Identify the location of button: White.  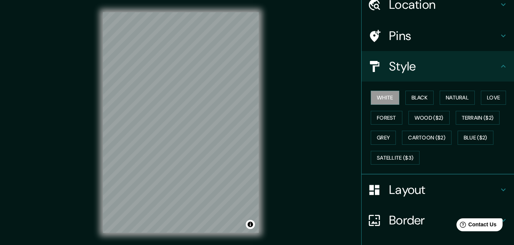
(385, 98).